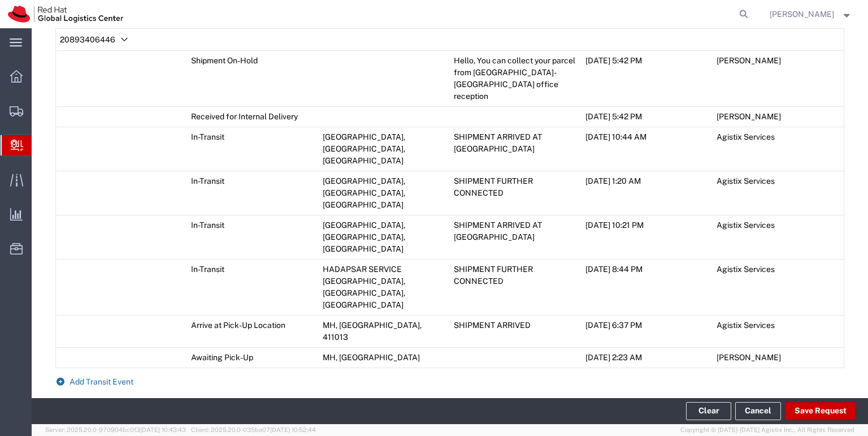  I want to click on span: Server: 2025.20.0-970904bc0f3, so click(115, 430).